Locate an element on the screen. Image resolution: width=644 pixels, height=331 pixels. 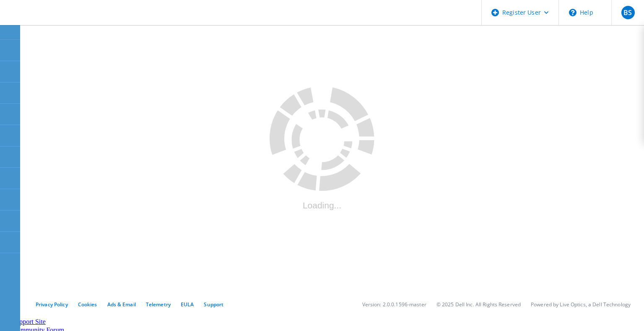
a: Live Optics Dashboard is located at coordinates (53, 20).